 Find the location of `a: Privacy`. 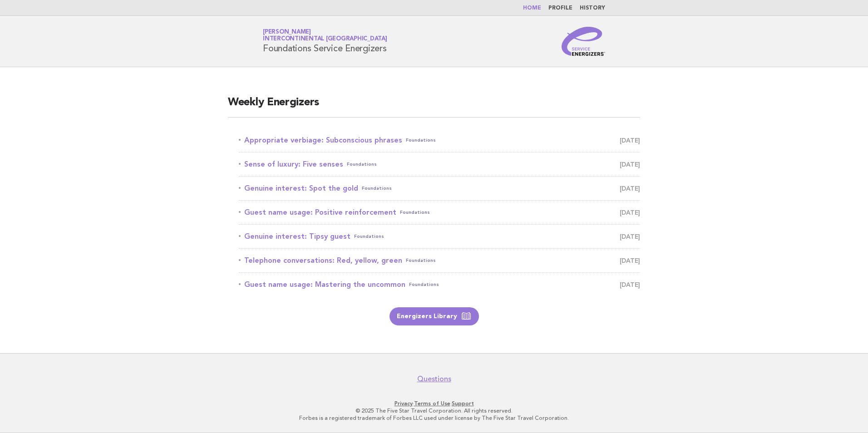

a: Privacy is located at coordinates (404, 403).